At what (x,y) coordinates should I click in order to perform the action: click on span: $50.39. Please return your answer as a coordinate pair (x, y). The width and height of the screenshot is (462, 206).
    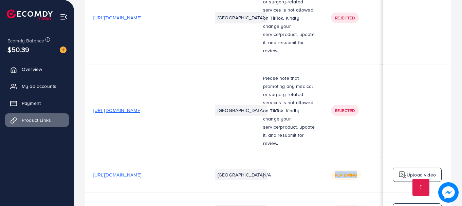
    Looking at the image, I should click on (18, 49).